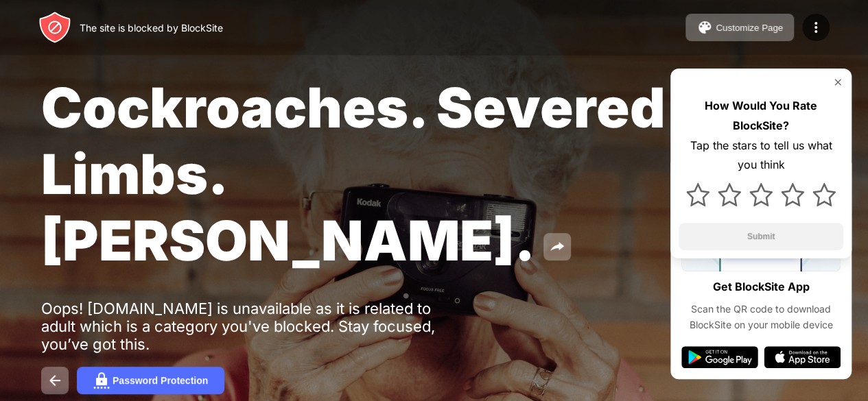 The height and width of the screenshot is (401, 868). What do you see at coordinates (705, 28) in the screenshot?
I see `img: pallet.svg` at bounding box center [705, 28].